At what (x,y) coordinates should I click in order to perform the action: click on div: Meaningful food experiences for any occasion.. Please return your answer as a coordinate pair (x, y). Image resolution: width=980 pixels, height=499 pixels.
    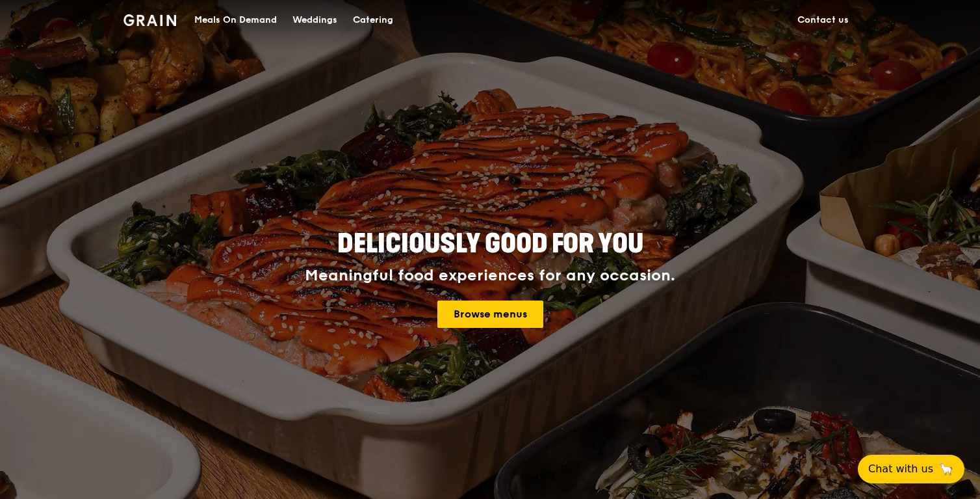
    Looking at the image, I should click on (490, 276).